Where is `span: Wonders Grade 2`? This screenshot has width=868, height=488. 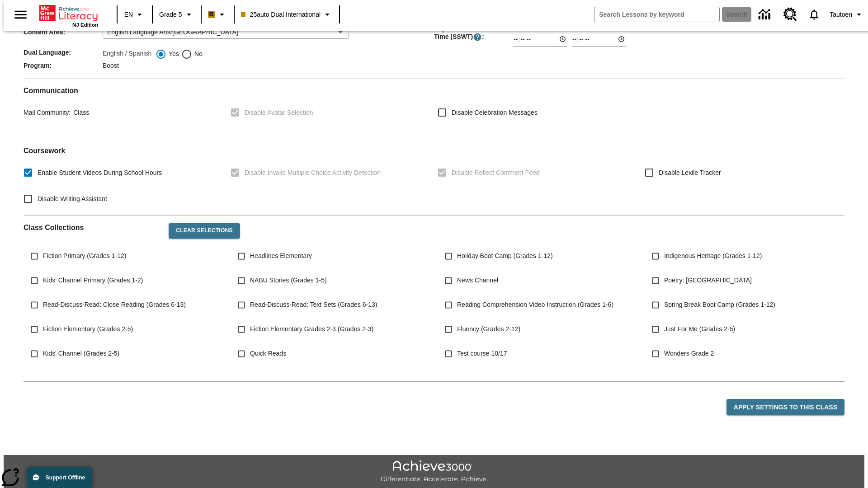 span: Wonders Grade 2 is located at coordinates (689, 354).